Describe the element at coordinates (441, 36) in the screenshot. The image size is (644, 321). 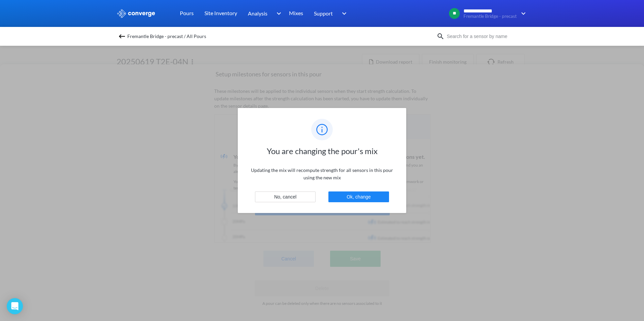
I see `img: icon-search.svg` at that location.